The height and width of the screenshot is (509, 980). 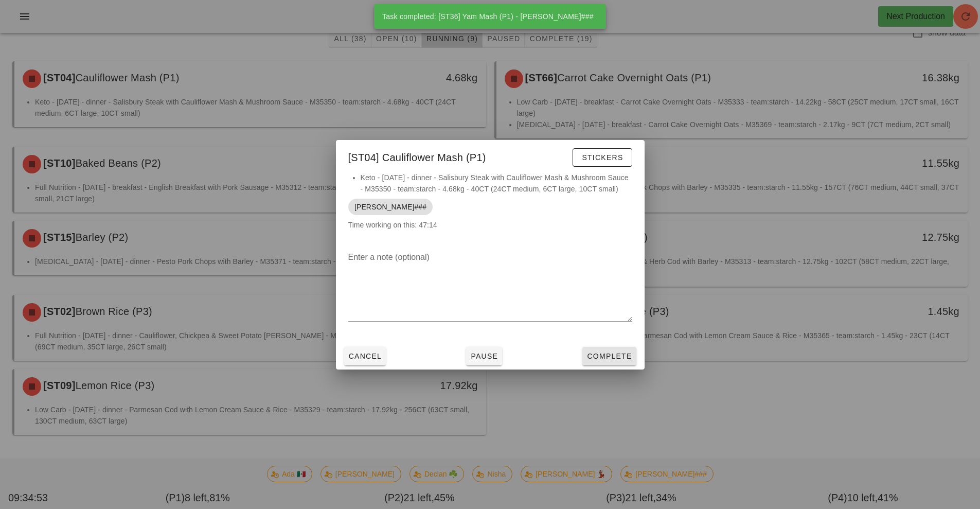 What do you see at coordinates (609, 356) in the screenshot?
I see `button: Complete` at bounding box center [609, 356].